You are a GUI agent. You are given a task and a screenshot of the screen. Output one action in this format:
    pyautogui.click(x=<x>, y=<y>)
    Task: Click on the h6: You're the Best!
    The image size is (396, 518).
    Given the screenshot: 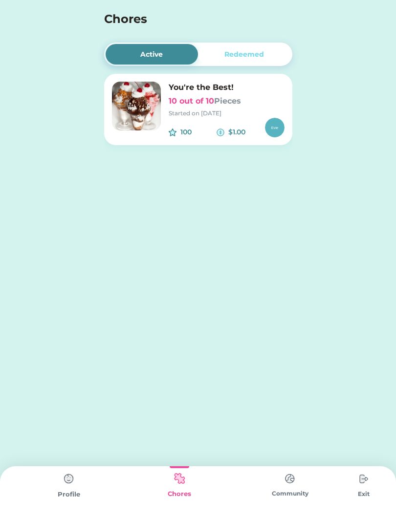 What is the action you would take?
    pyautogui.click(x=226, y=87)
    